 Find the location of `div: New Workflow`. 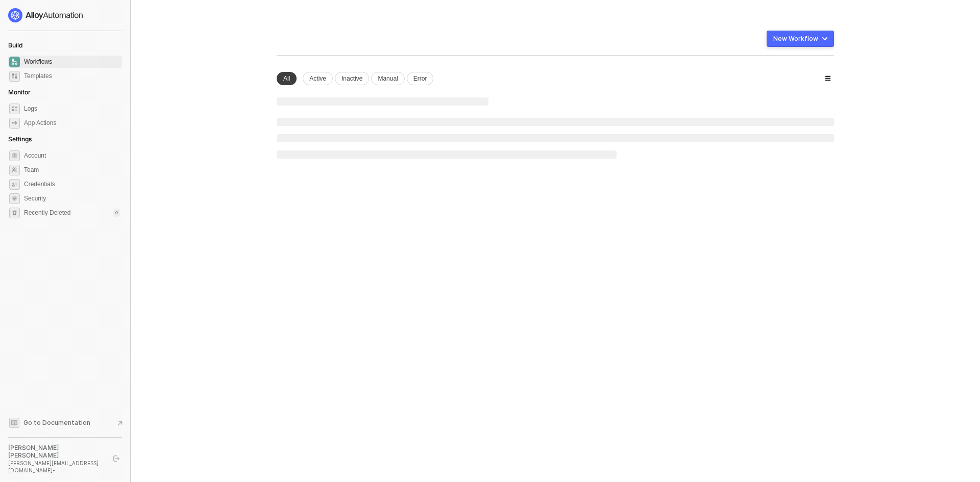

div: New Workflow is located at coordinates (796, 39).